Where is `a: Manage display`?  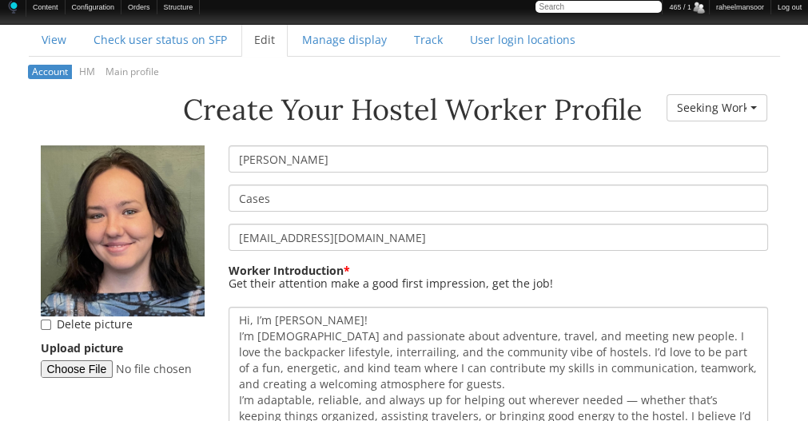 a: Manage display is located at coordinates (344, 40).